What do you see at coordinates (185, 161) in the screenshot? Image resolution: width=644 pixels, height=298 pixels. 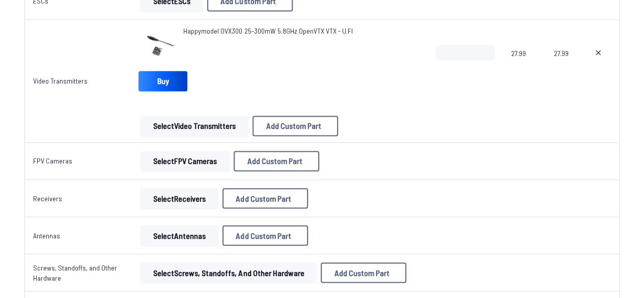 I see `a: SelectFPV Cameras` at bounding box center [185, 161].